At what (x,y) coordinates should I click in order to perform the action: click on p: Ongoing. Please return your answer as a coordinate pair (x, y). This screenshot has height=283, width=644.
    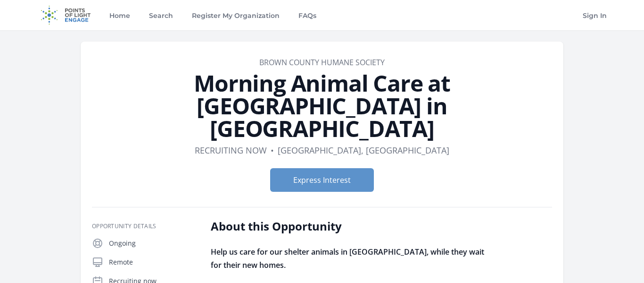
    Looking at the image, I should click on (152, 243).